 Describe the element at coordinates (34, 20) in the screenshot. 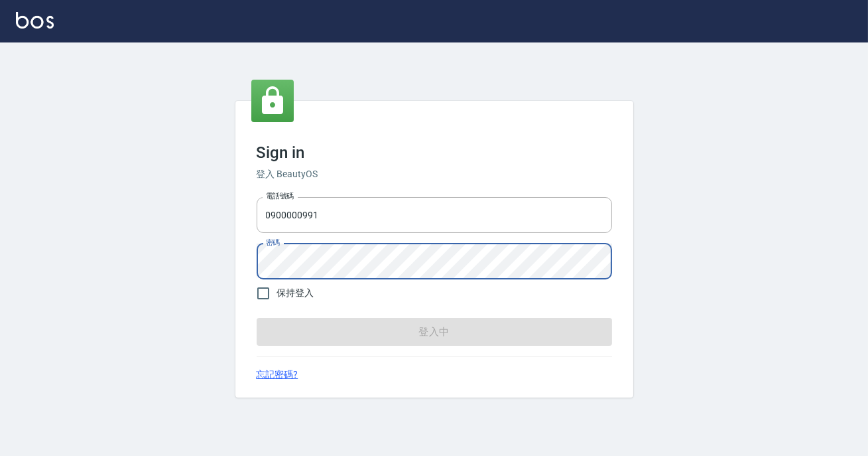

I see `img: Logo` at that location.